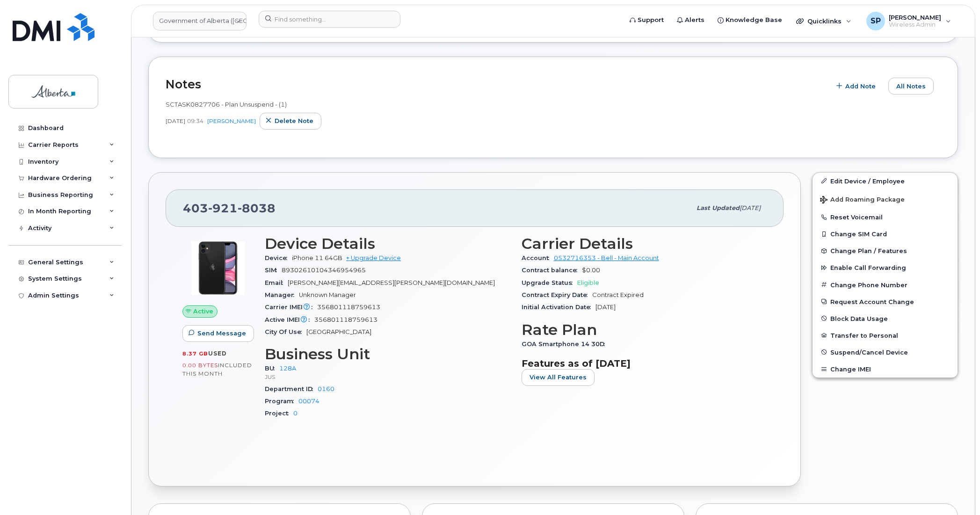  What do you see at coordinates (868, 251) in the screenshot?
I see `span: Change Plan / Features` at bounding box center [868, 251].